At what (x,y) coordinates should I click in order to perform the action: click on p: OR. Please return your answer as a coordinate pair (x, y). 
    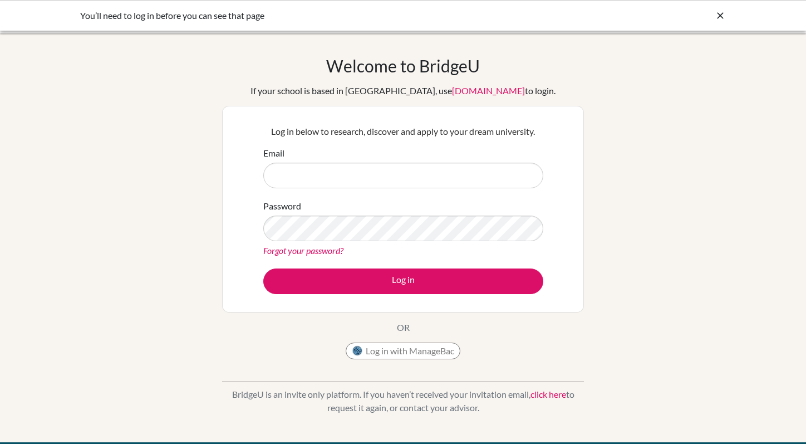
    Looking at the image, I should click on (403, 327).